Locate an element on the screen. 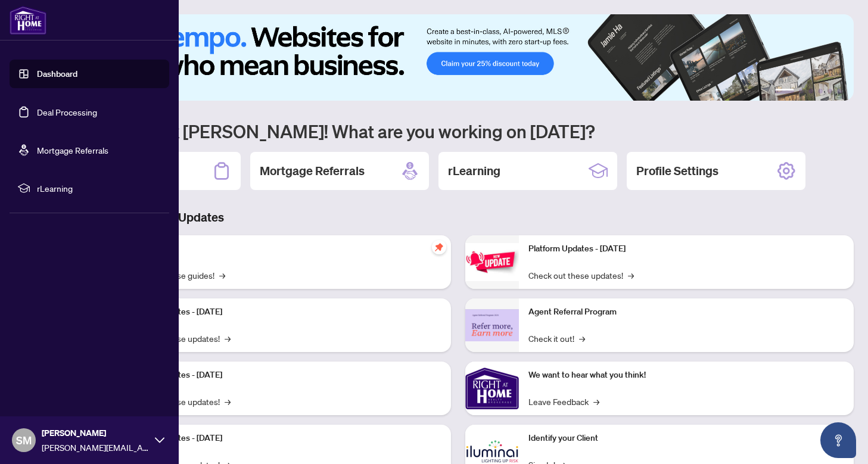 The height and width of the screenshot is (464, 868). button: 4 is located at coordinates (820, 91).